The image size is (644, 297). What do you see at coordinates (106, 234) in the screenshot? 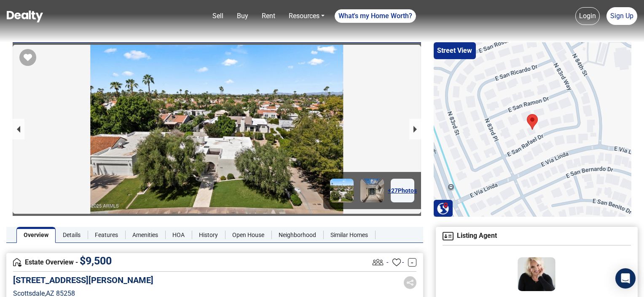
I see `a: Features` at bounding box center [106, 234].